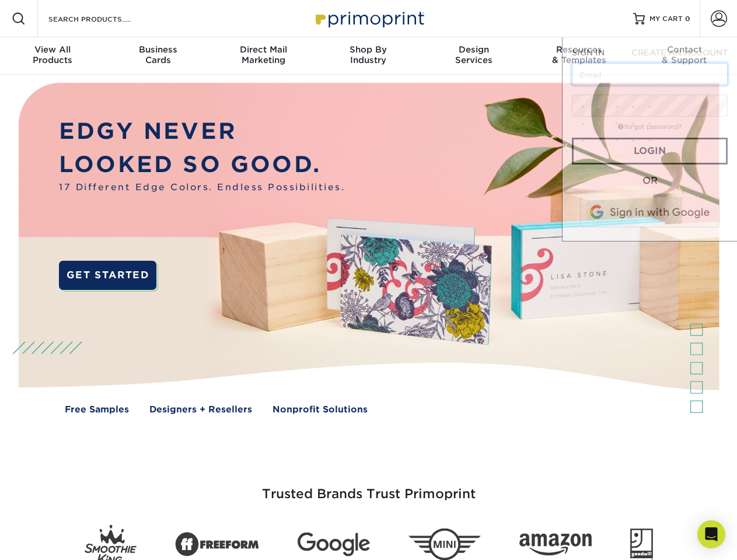  What do you see at coordinates (158, 56) in the screenshot?
I see `a: BusinessCards` at bounding box center [158, 56].